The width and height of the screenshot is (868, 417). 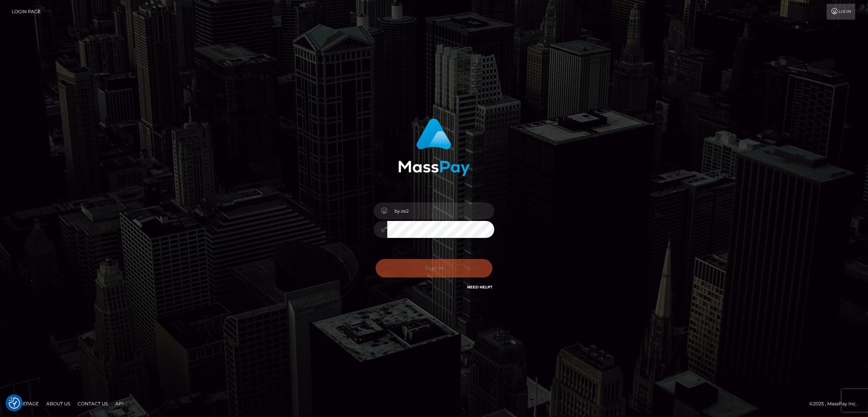 I want to click on a: Contact Us, so click(x=93, y=403).